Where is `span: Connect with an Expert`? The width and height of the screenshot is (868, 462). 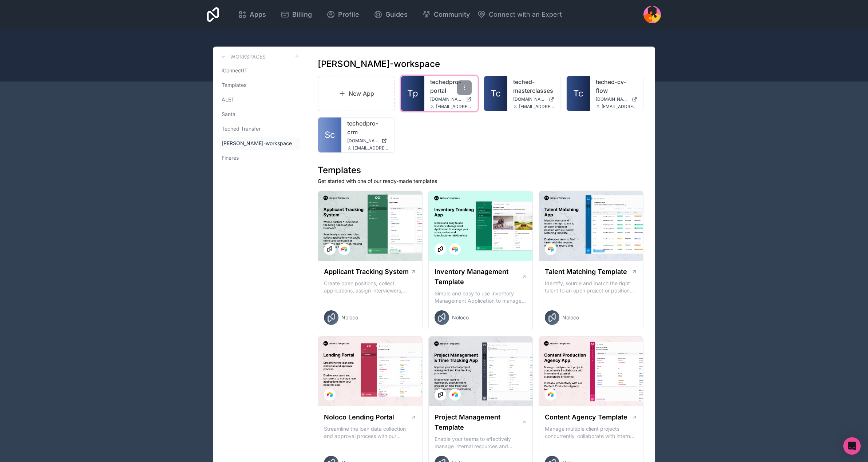
span: Connect with an Expert is located at coordinates (526, 14).